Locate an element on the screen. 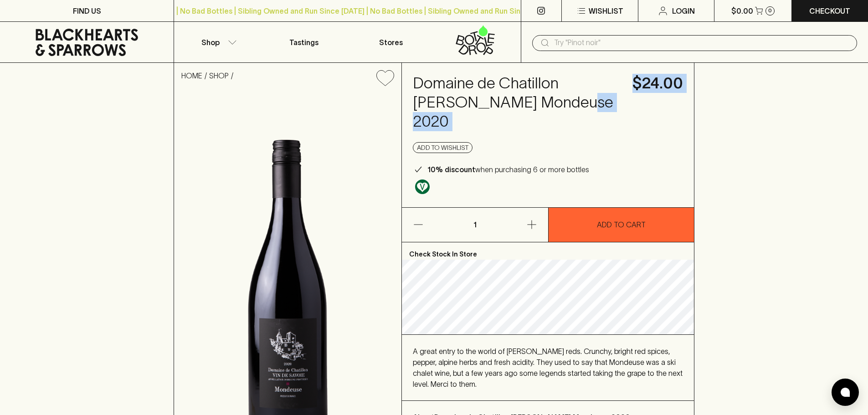 The image size is (868, 415). a: HOME is located at coordinates (192, 76).